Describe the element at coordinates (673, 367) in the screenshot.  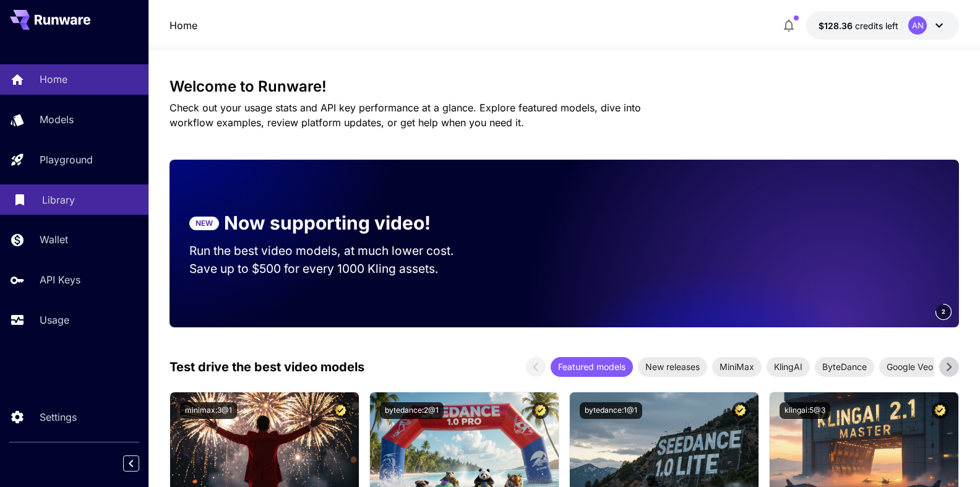
I see `div: New releases` at that location.